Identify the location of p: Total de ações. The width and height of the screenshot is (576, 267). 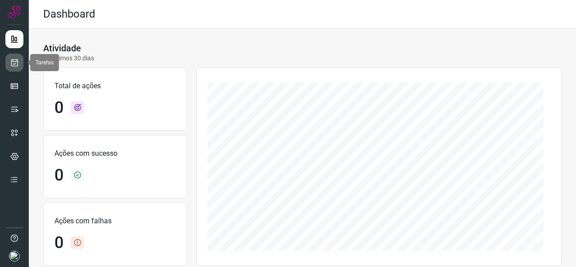
(115, 86).